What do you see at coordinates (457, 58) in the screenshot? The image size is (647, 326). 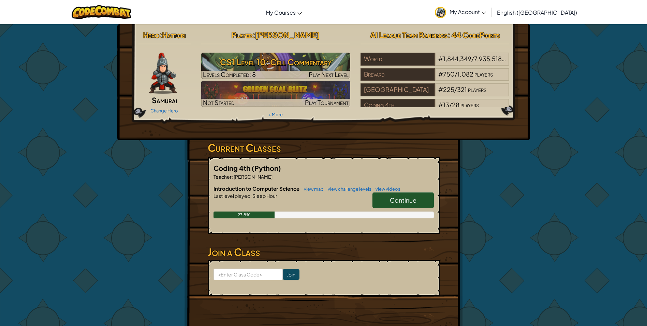 I see `span: 1,844,349` at bounding box center [457, 58].